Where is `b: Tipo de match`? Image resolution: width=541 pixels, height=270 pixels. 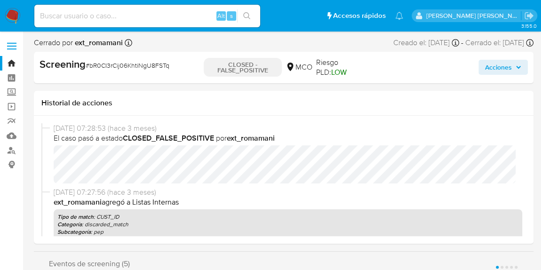
b: Tipo de match is located at coordinates (75, 217).